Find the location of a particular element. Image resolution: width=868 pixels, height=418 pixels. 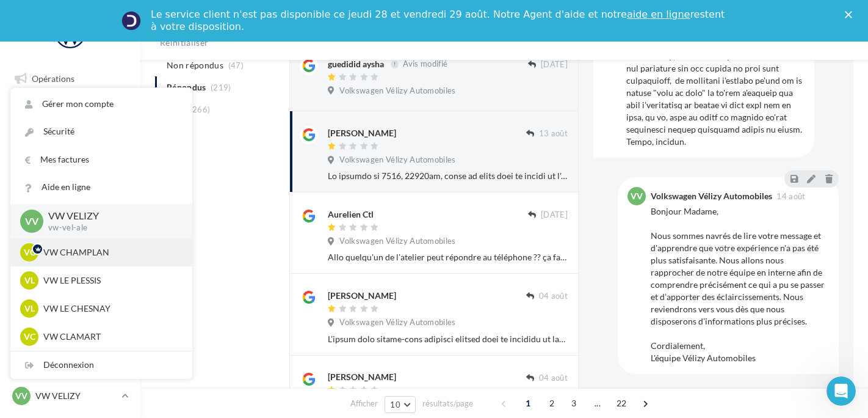

a: Contacts is located at coordinates (70, 201).